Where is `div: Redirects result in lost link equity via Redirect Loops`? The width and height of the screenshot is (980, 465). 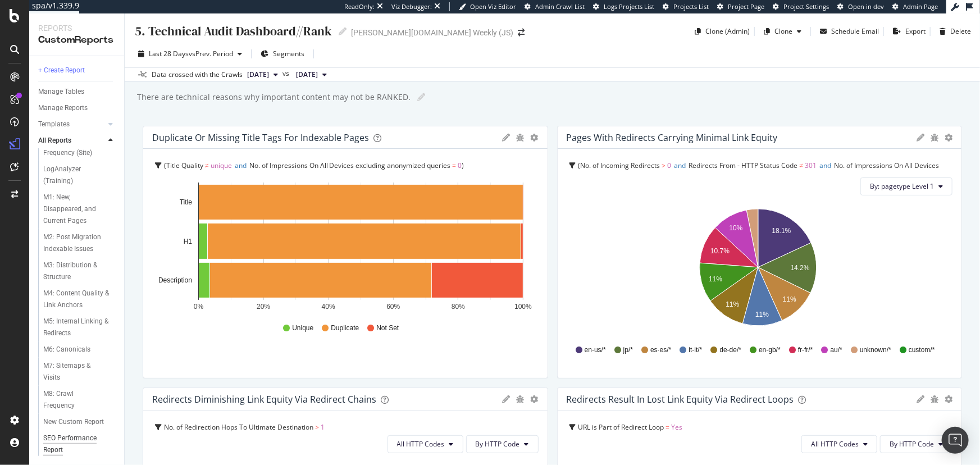
div: Redirects result in lost link equity via Redirect Loops is located at coordinates (680, 399).